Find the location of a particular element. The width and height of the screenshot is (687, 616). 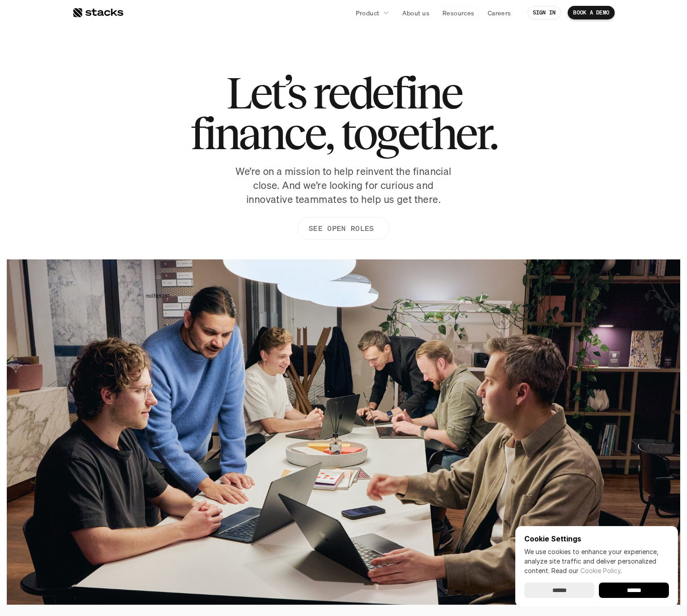

p: About us is located at coordinates (416, 12).